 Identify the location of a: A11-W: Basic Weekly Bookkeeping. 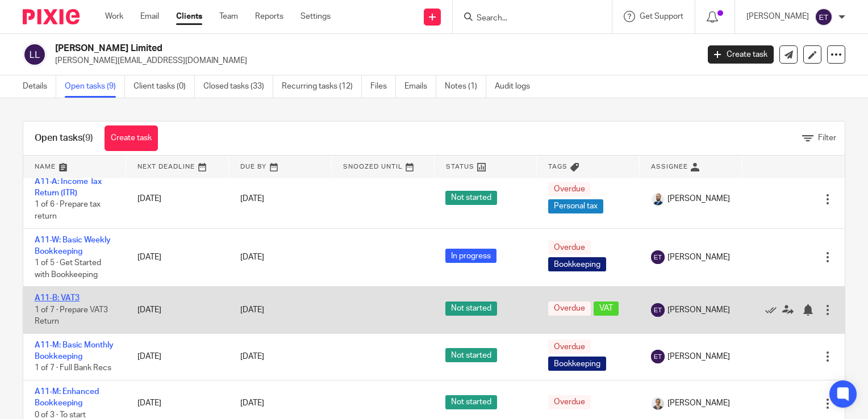
(72, 246).